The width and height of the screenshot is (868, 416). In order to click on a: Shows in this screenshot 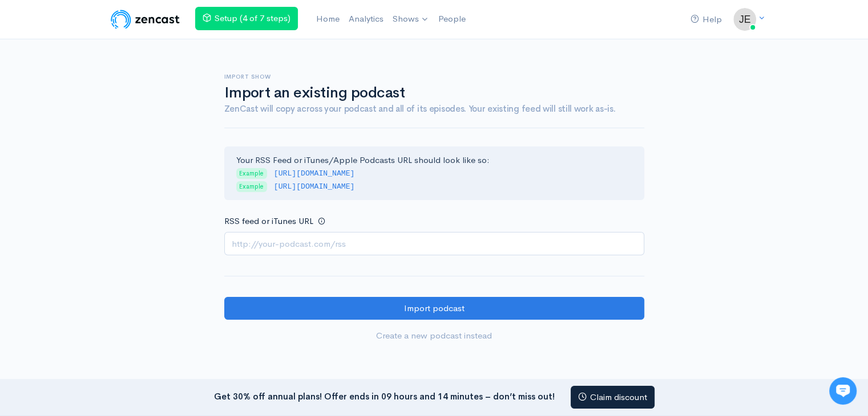, I will do `click(411, 19)`.